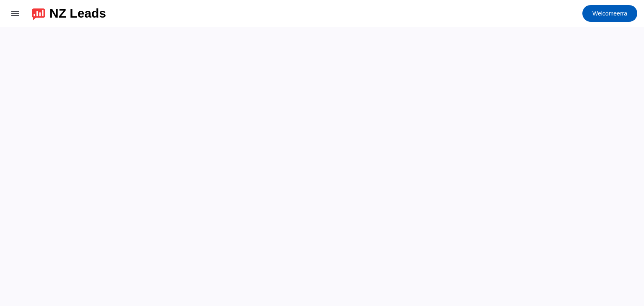  I want to click on span: erra, so click(610, 14).